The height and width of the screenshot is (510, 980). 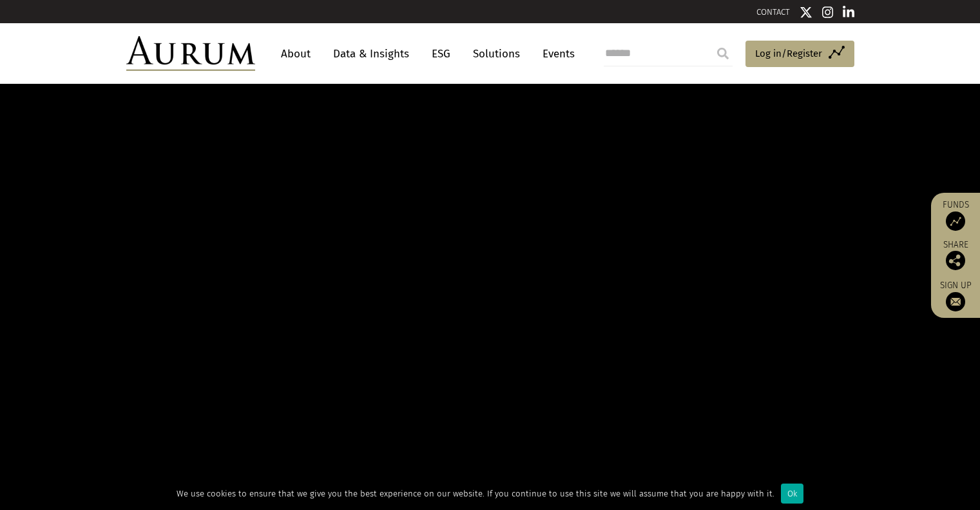 What do you see at coordinates (371, 54) in the screenshot?
I see `a: Data & Insights` at bounding box center [371, 54].